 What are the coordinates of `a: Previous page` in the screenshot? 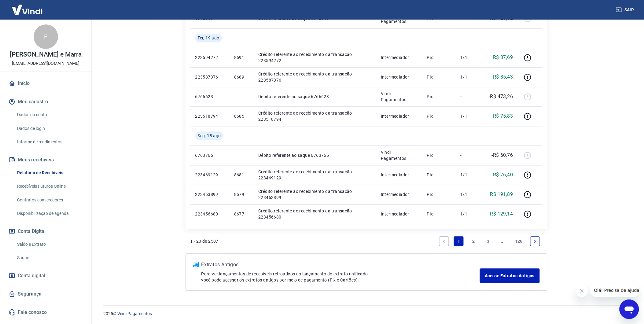 It's located at (444, 242).